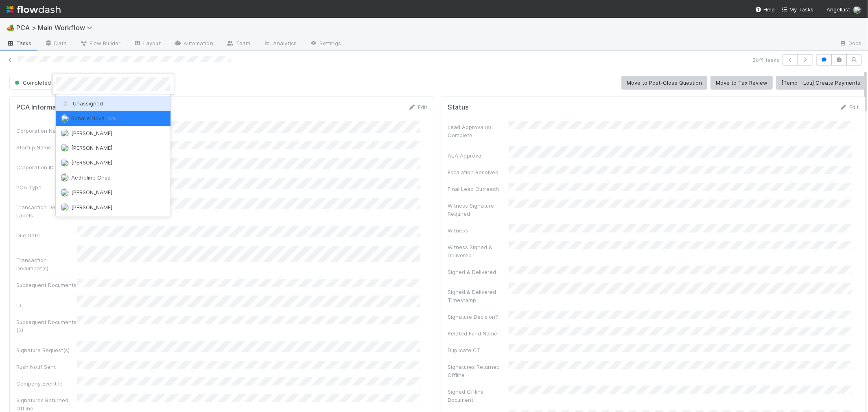 The height and width of the screenshot is (412, 868). I want to click on img: avatar_1d14498f-6309-4f08-8780-588779e5ce37.png, so click(65, 148).